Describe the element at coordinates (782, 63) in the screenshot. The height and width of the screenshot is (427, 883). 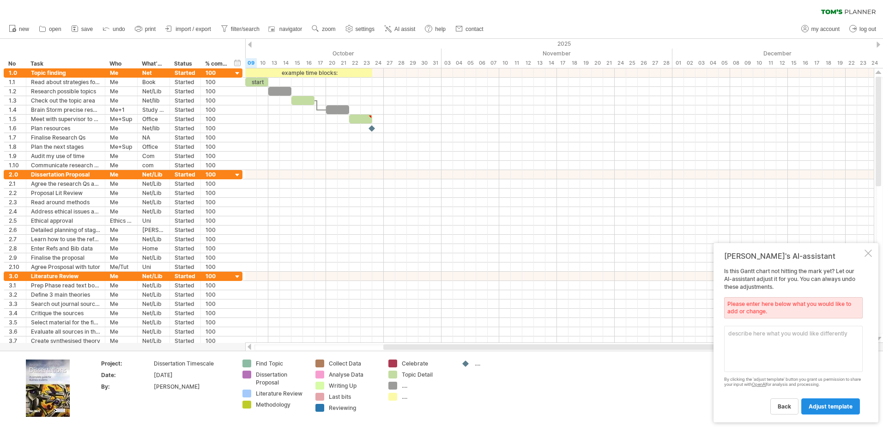
I see `div: Friday, 12 December 2025` at that location.